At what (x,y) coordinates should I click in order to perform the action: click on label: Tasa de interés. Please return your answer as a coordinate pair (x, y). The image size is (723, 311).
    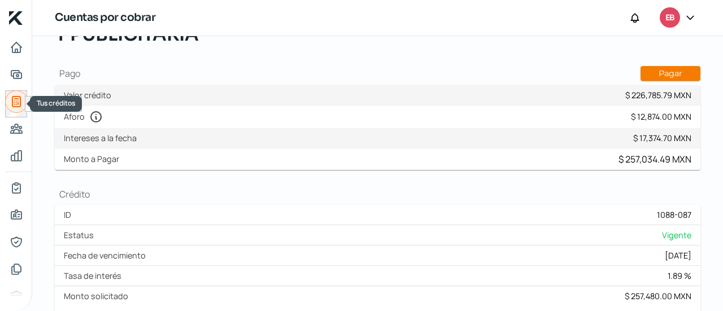
    Looking at the image, I should click on (95, 276).